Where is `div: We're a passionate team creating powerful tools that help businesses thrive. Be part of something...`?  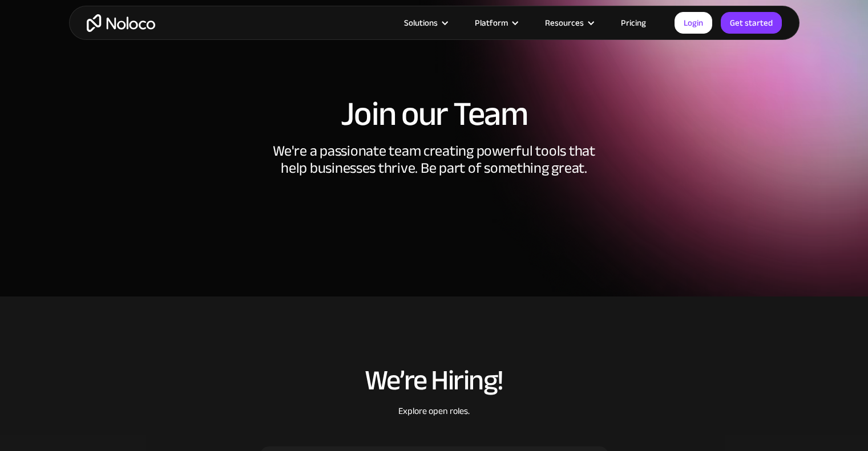 div: We're a passionate team creating powerful tools that help businesses thrive. Be part of something... is located at coordinates (434, 174).